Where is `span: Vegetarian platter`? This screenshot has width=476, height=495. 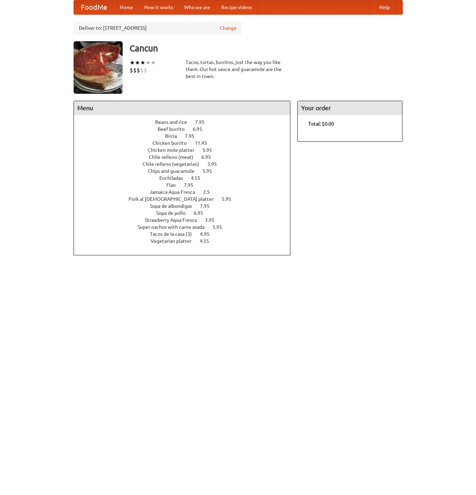 span: Vegetarian platter is located at coordinates (174, 241).